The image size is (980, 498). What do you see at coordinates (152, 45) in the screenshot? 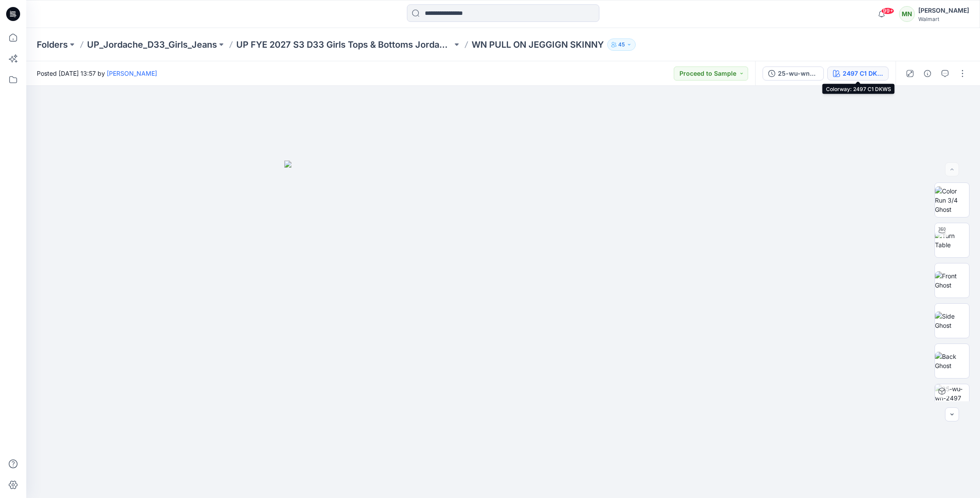
I see `p: UP_Jordache_D33_Girls_Jeans` at bounding box center [152, 45].